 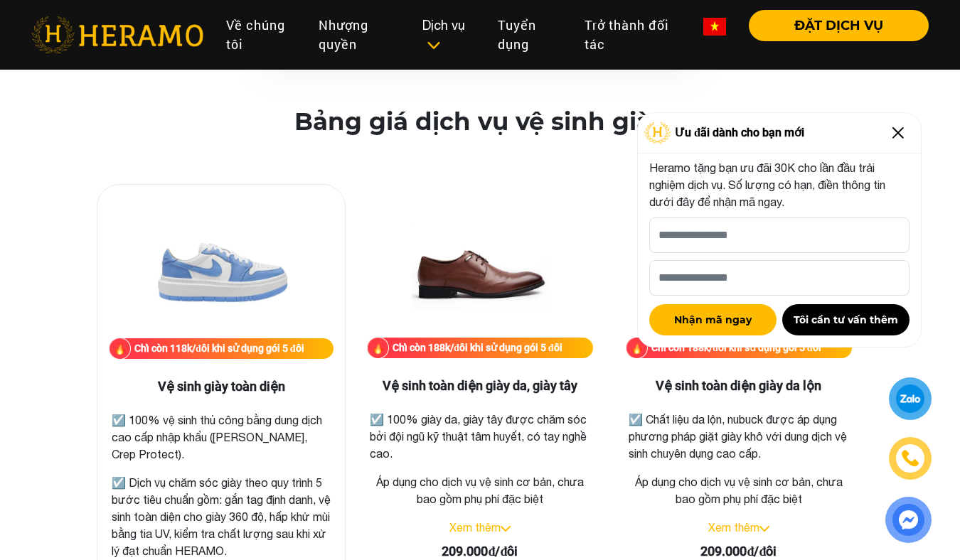 I want to click on button: Tôi cần tư vấn thêm, so click(x=846, y=320).